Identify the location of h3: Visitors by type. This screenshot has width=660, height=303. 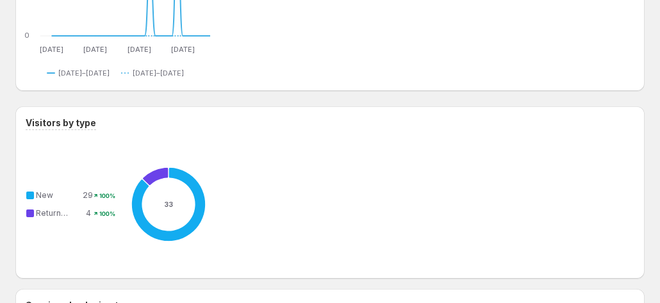
(61, 123).